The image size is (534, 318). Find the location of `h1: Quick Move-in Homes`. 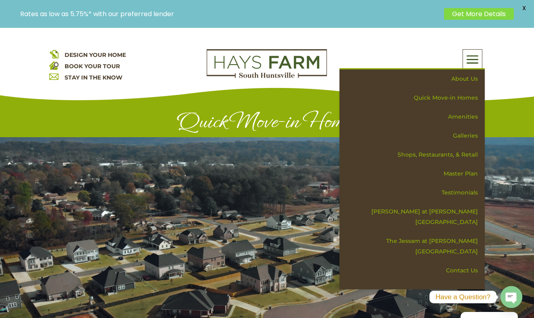

h1: Quick Move-in Homes is located at coordinates (267, 123).